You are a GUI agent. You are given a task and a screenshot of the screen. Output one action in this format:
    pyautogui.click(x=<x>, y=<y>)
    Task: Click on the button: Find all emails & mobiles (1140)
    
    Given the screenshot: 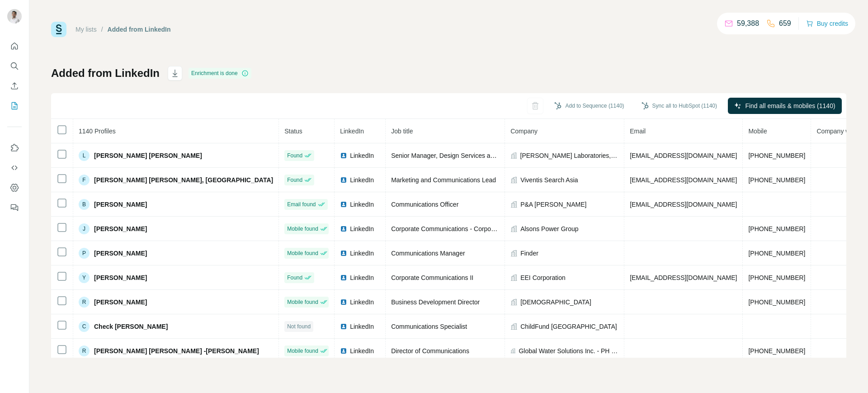 What is the action you would take?
    pyautogui.click(x=785, y=106)
    